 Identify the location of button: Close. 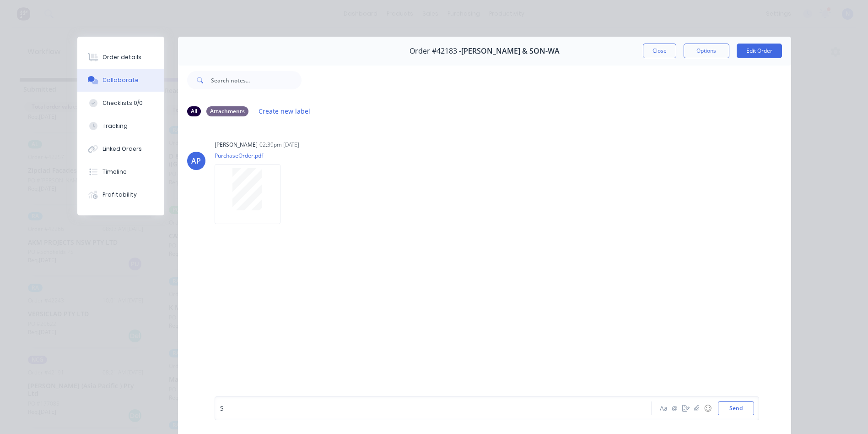
(660, 51).